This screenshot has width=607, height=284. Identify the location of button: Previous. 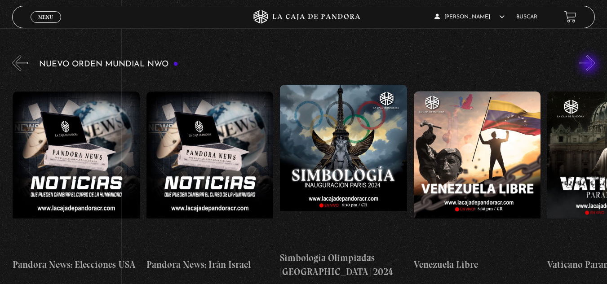
(20, 63).